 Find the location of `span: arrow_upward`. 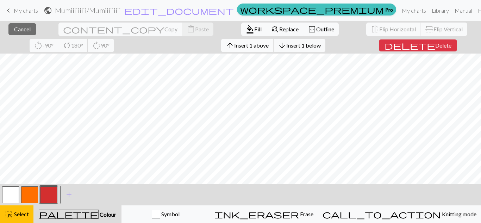

span: arrow_upward is located at coordinates (230, 45).